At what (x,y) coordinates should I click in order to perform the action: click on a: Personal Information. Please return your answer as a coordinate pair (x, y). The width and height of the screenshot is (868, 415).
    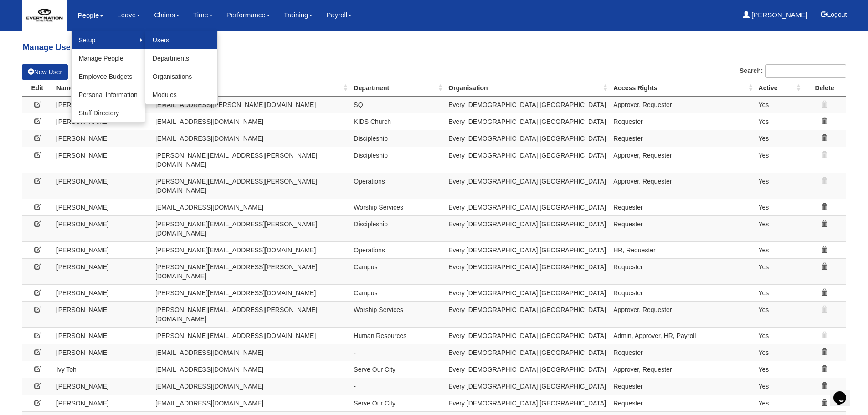
    Looking at the image, I should click on (108, 95).